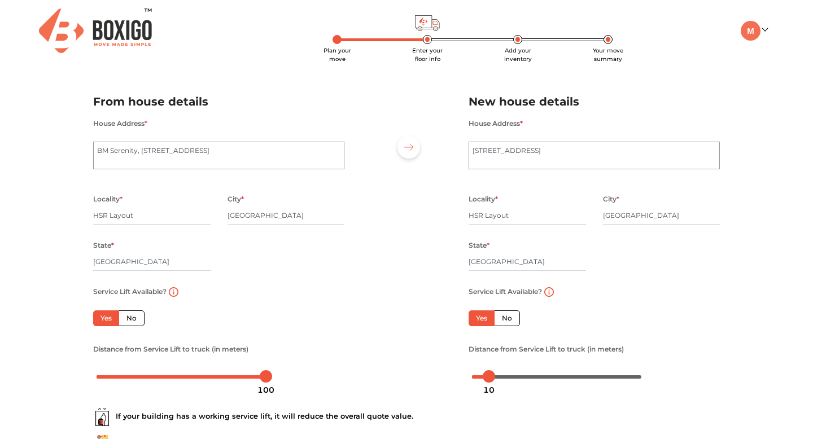 This screenshot has height=439, width=813. What do you see at coordinates (518, 55) in the screenshot?
I see `span: Add your inventory` at bounding box center [518, 55].